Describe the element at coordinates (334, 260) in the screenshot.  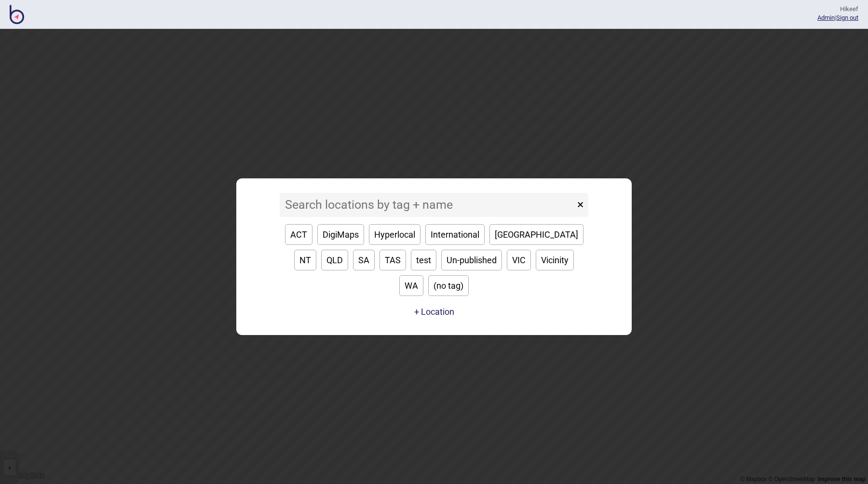
I see `button: QLD` at that location.